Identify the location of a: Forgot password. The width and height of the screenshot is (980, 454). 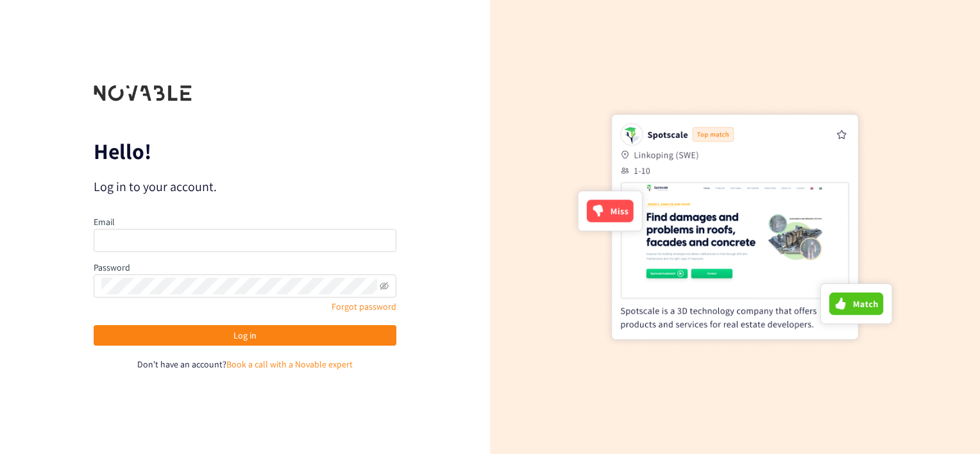
(364, 307).